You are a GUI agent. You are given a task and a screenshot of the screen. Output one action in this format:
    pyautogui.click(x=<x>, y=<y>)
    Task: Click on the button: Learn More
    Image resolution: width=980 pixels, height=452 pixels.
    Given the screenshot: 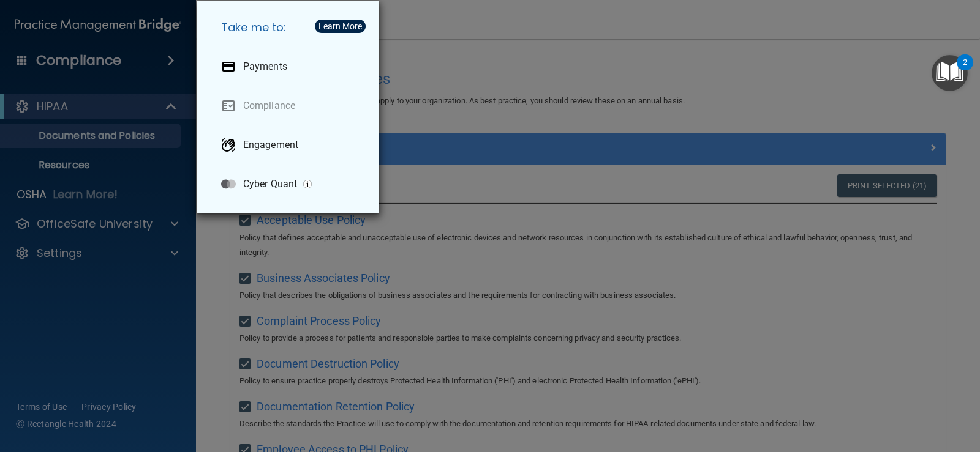 What is the action you would take?
    pyautogui.click(x=340, y=26)
    